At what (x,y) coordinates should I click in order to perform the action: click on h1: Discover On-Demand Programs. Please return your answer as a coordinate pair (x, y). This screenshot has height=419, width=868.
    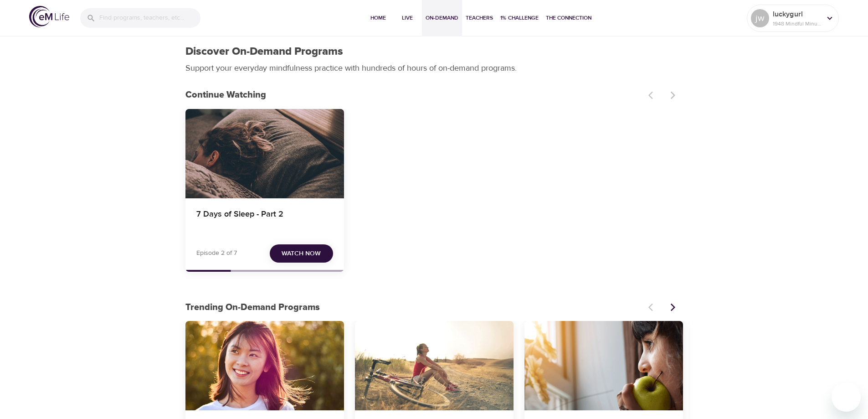
    Looking at the image, I should click on (264, 51).